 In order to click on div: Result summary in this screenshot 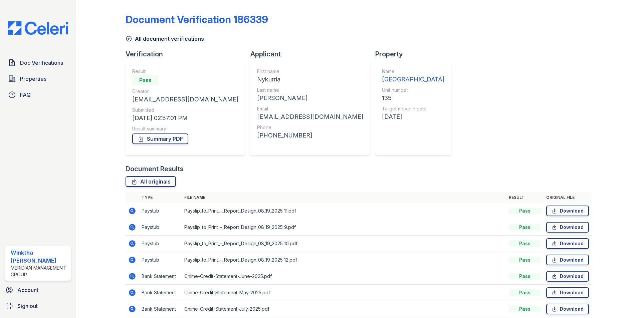, I will do `click(185, 129)`.